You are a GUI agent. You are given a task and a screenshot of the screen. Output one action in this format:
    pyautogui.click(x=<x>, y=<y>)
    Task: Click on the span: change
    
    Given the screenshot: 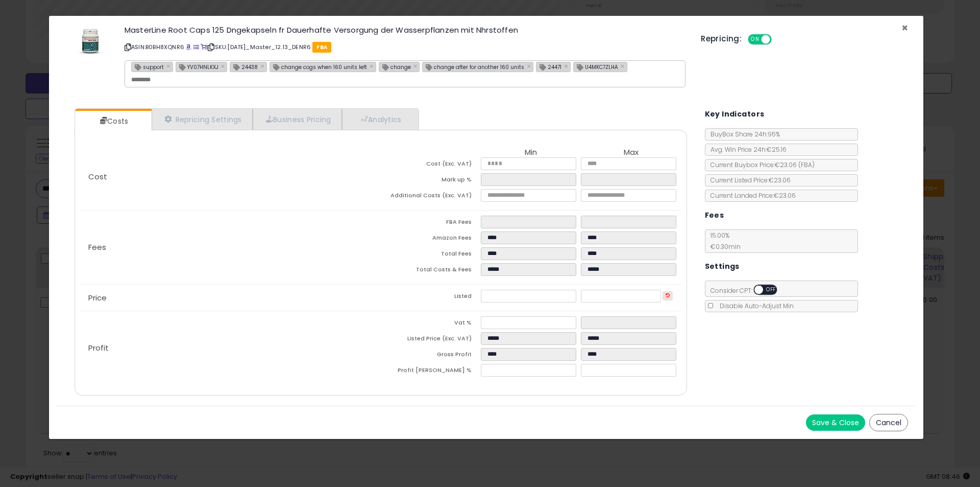 What is the action you would take?
    pyautogui.click(x=395, y=67)
    